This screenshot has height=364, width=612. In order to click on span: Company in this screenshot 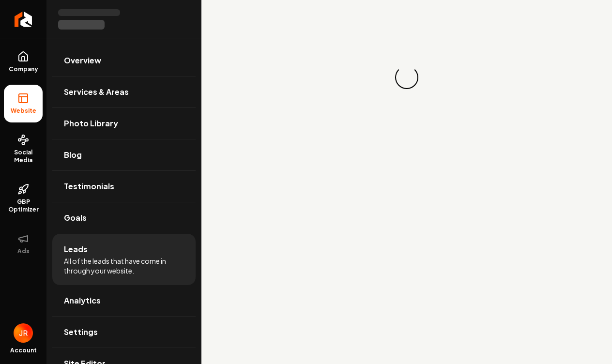, I will do `click(24, 69)`.